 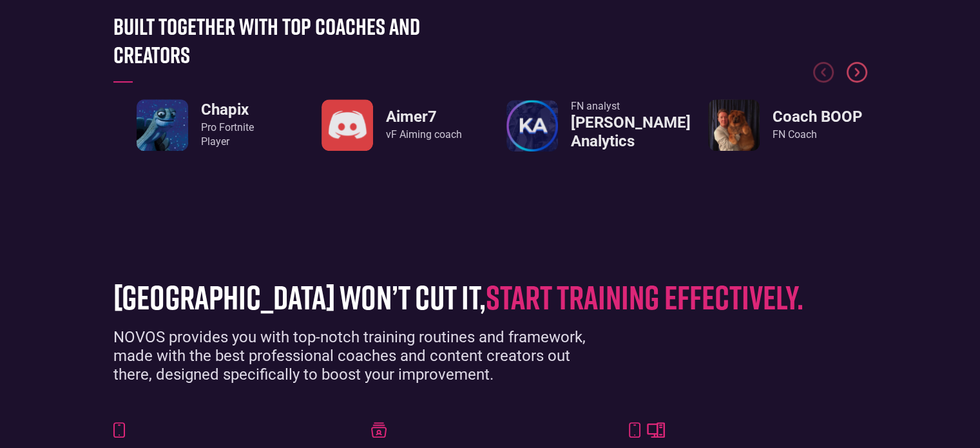 What do you see at coordinates (196, 125) in the screenshot?
I see `a: ChapixPro FortnitePlayer` at bounding box center [196, 125].